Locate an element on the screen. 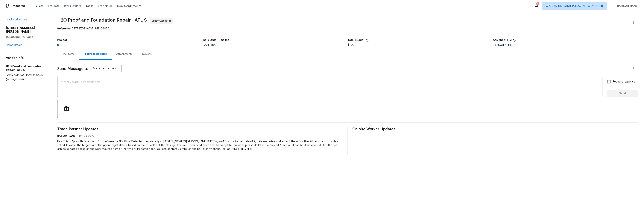 Image resolution: width=644 pixels, height=219 pixels. div: Line Items is located at coordinates (68, 54).